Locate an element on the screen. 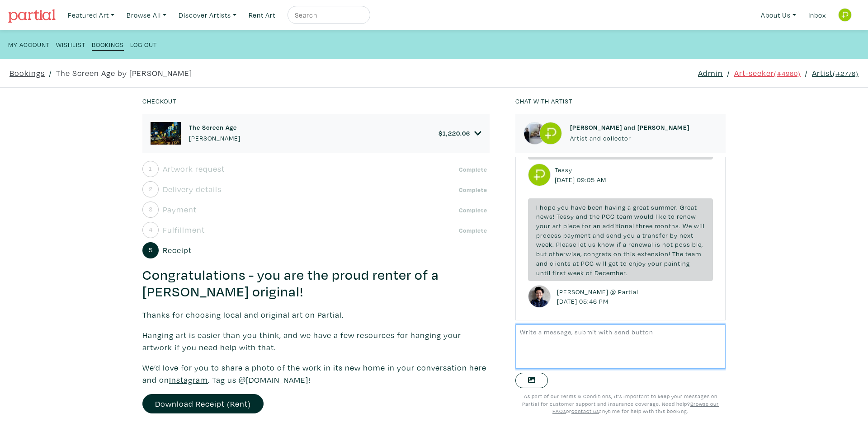 The width and height of the screenshot is (868, 427). span: painting is located at coordinates (677, 263).